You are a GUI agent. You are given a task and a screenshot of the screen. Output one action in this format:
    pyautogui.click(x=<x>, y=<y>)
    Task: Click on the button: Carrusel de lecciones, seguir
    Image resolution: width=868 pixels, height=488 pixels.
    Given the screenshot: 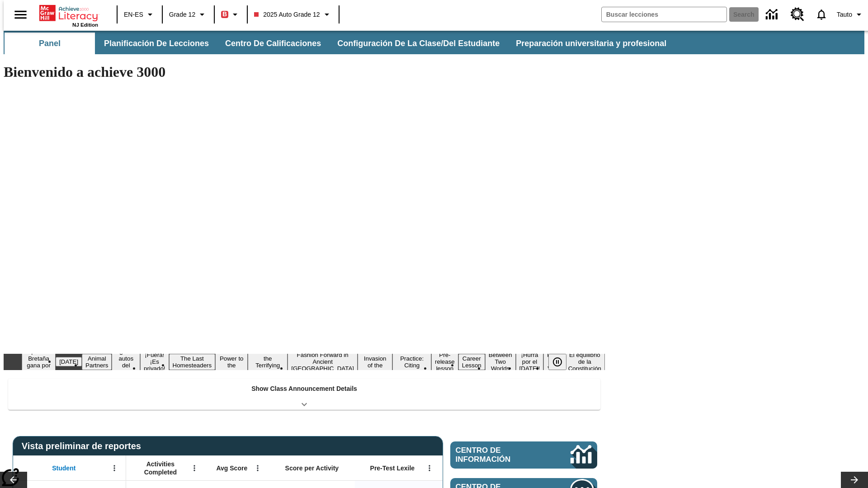 What is the action you would take?
    pyautogui.click(x=854, y=480)
    